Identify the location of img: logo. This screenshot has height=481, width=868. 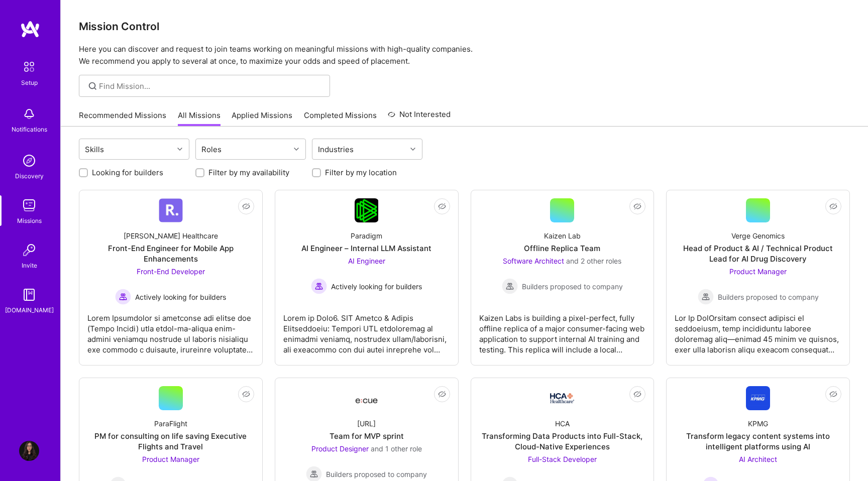
(30, 29).